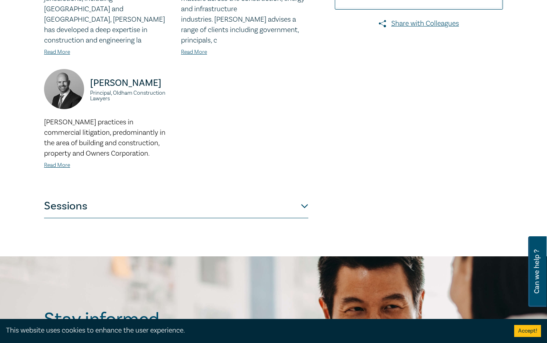  What do you see at coordinates (254, 330) in the screenshot?
I see `div: This website uses cookies to enhance the user experience.` at bounding box center [254, 330].